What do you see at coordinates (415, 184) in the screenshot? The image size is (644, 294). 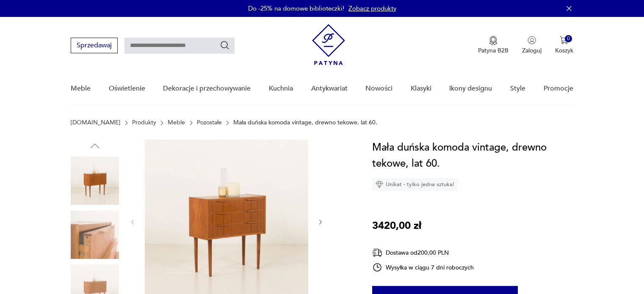 I see `div: Unikat - tylko jedna sztuka!` at bounding box center [415, 184].